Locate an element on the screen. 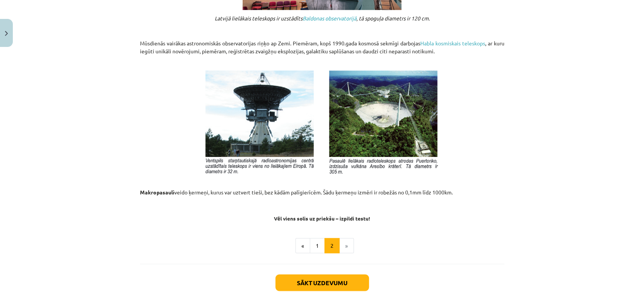 The width and height of the screenshot is (644, 292). a: Habla kosmiskais teleskops is located at coordinates (453, 43).